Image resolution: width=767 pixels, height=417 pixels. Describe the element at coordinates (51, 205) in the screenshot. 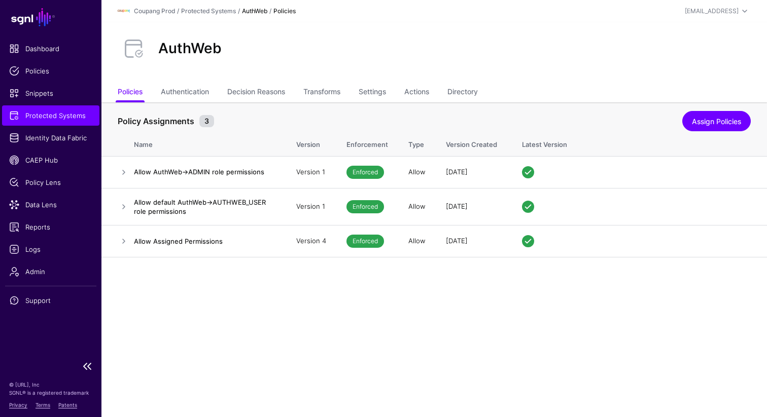

I see `span: Data Lens` at that location.